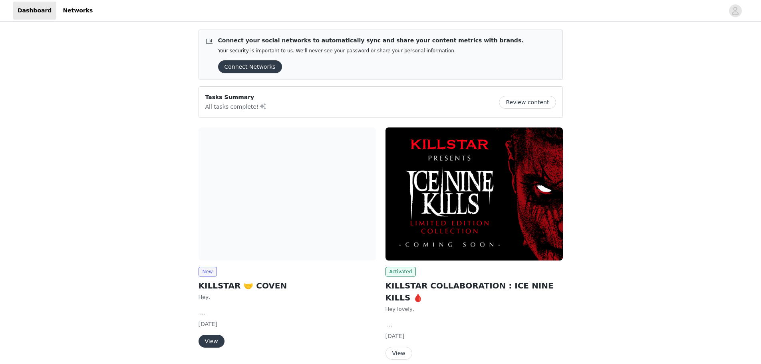  What do you see at coordinates (371, 51) in the screenshot?
I see `p: Your security is important to us. We’ll never see your password or share your personal information.` at bounding box center [371, 51].